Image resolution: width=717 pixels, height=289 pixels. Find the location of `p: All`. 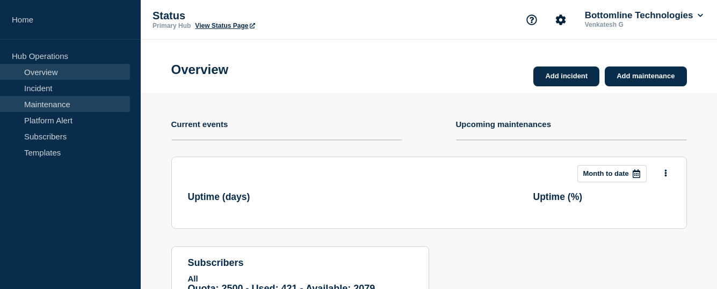

p: All is located at coordinates (300, 279).